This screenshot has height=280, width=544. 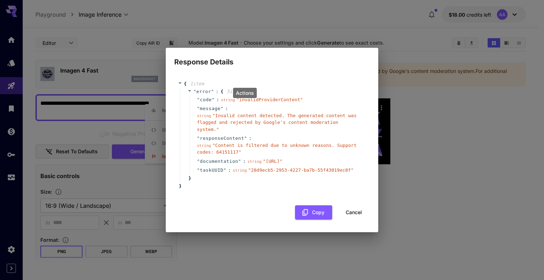 I want to click on span: 1 item, so click(x=197, y=84).